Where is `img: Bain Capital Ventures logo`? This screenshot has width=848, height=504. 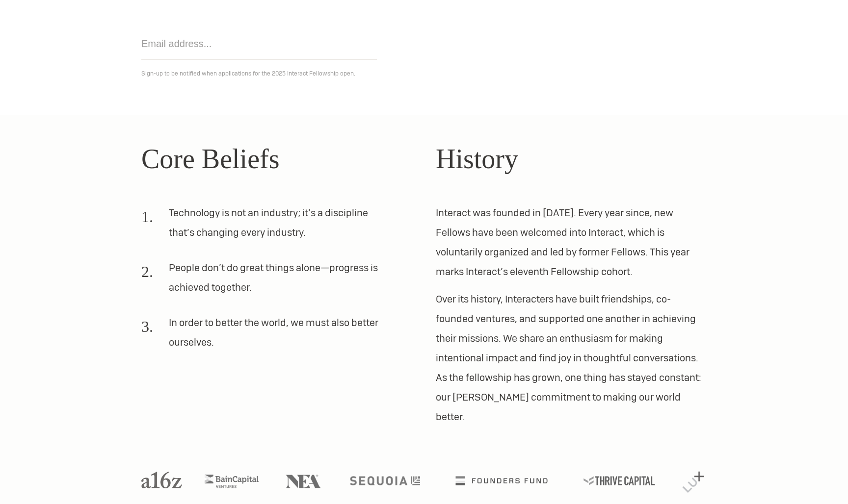
img: Bain Capital Ventures logo is located at coordinates (232, 481).